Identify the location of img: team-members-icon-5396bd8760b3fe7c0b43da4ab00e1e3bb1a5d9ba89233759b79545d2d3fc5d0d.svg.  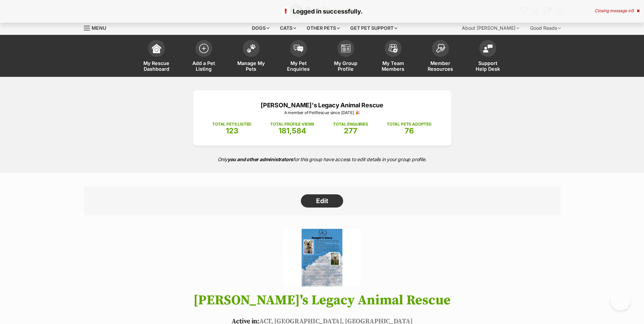
(393, 49).